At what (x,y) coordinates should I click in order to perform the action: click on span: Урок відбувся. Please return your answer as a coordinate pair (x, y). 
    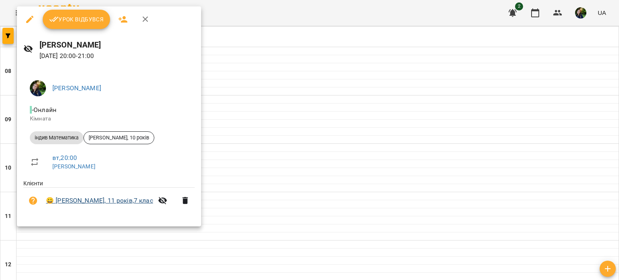
    Looking at the image, I should click on (77, 19).